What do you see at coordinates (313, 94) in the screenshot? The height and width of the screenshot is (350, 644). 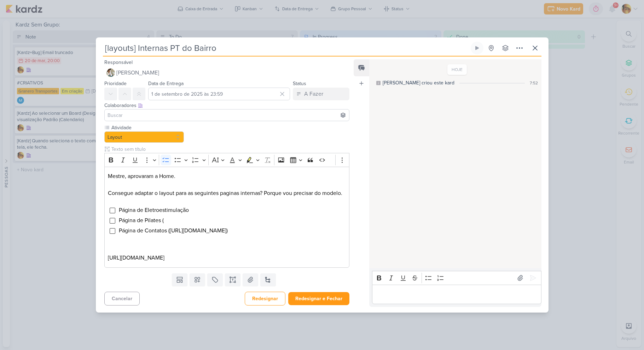 I see `div: A Fazer` at bounding box center [313, 94].